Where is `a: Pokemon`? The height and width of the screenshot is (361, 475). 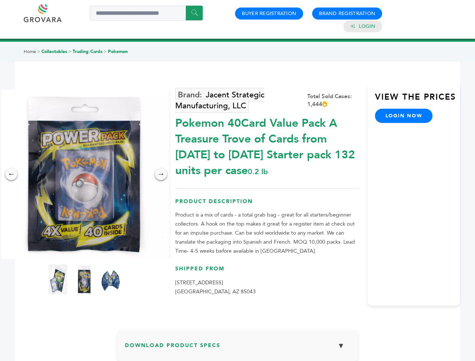 a: Pokemon is located at coordinates (118, 51).